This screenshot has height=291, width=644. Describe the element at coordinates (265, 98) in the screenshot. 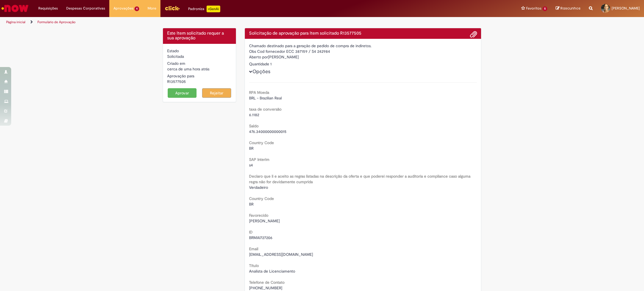

I see `span: BRL - Brazilian Real` at that location.